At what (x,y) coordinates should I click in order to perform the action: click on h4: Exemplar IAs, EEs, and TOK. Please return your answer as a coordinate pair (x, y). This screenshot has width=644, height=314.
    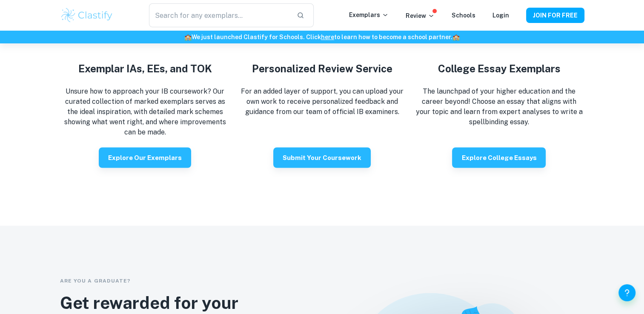
    Looking at the image, I should click on (145, 68).